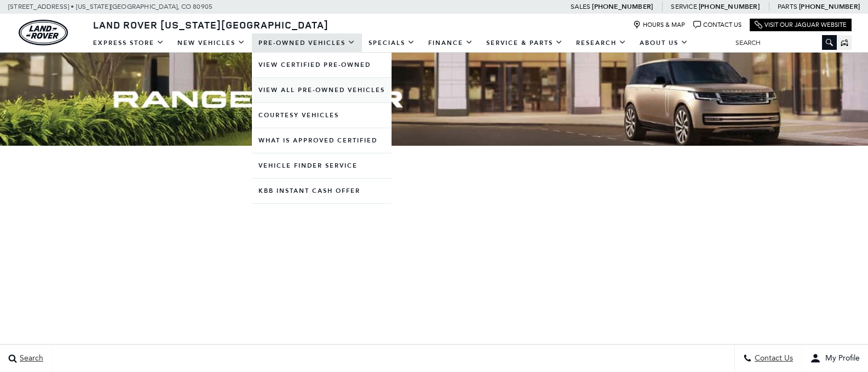  Describe the element at coordinates (601, 43) in the screenshot. I see `a: Research` at that location.